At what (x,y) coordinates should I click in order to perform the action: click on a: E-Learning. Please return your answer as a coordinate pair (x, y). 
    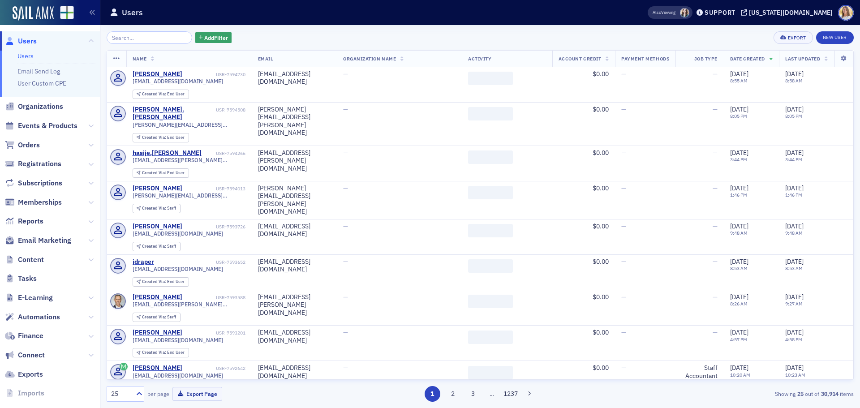
    Looking at the image, I should click on (29, 298).